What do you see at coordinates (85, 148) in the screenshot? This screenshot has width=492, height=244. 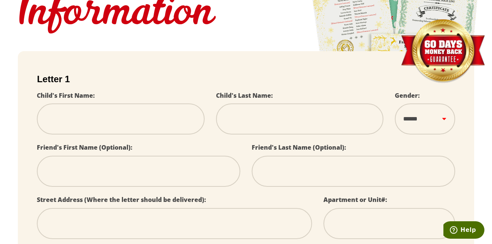 I see `label: Friend's First Name (Optional):` at bounding box center [85, 148].